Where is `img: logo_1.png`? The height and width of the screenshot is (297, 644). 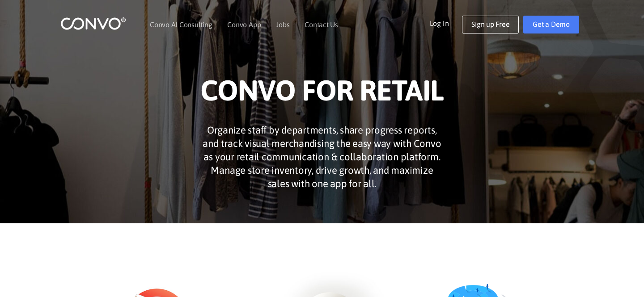
img: logo_1.png is located at coordinates (93, 23).